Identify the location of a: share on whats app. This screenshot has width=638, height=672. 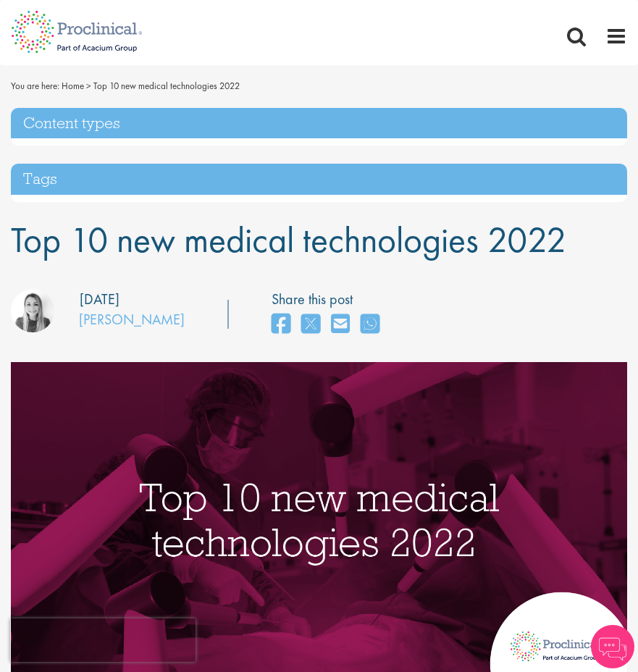
(370, 324).